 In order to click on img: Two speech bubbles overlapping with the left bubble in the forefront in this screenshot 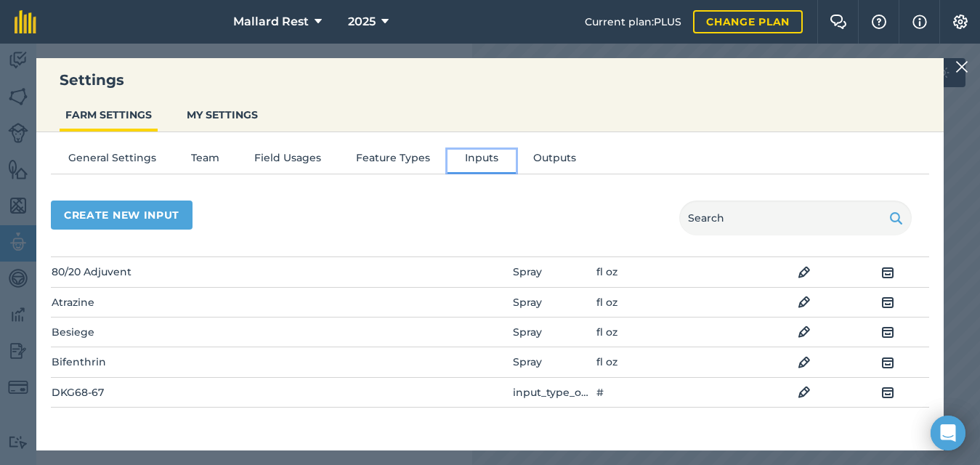, I will do `click(838, 22)`.